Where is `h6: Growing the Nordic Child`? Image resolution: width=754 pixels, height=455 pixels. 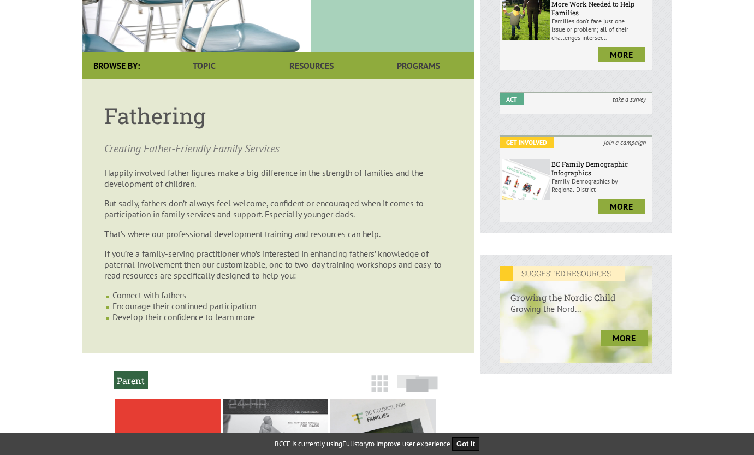
h6: Growing the Nordic Child is located at coordinates (576, 291).